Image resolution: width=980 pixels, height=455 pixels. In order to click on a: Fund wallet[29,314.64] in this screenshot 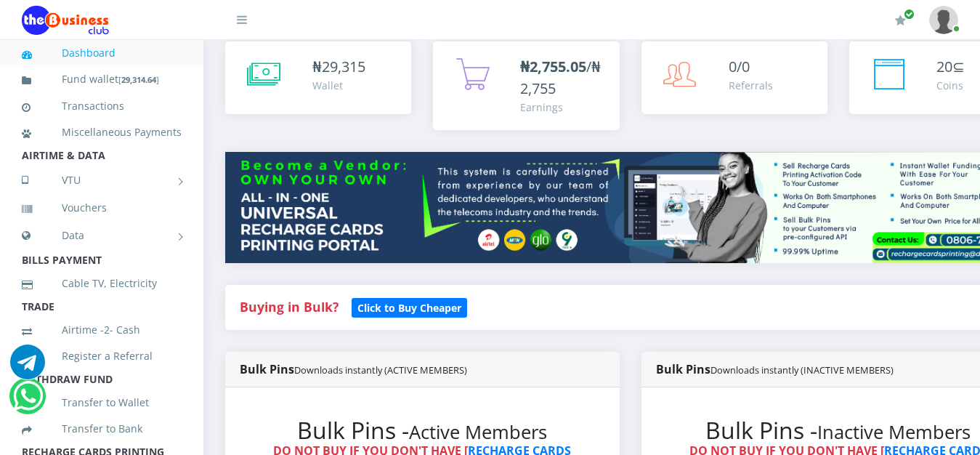, I will do `click(102, 79)`.